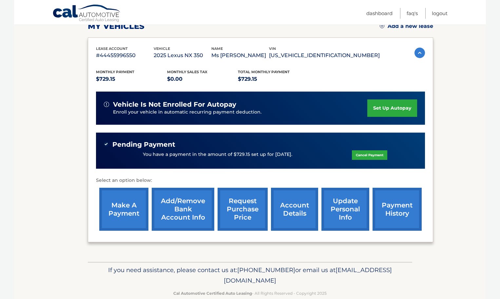 This screenshot has height=299, width=500. What do you see at coordinates (112, 49) in the screenshot?
I see `span: lease account` at bounding box center [112, 49].